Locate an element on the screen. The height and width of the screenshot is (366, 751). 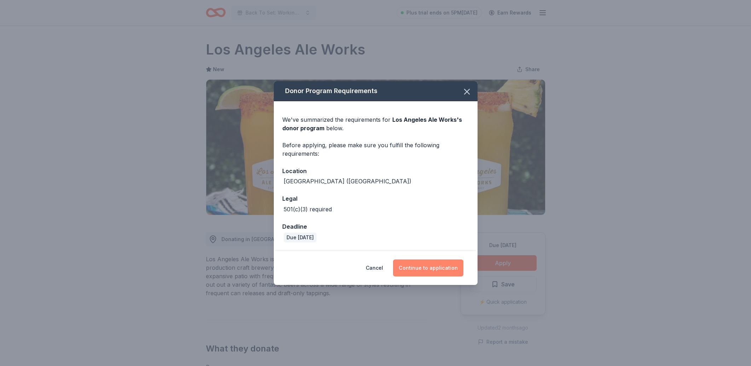
div: 501(c)(3) required is located at coordinates (308, 209).